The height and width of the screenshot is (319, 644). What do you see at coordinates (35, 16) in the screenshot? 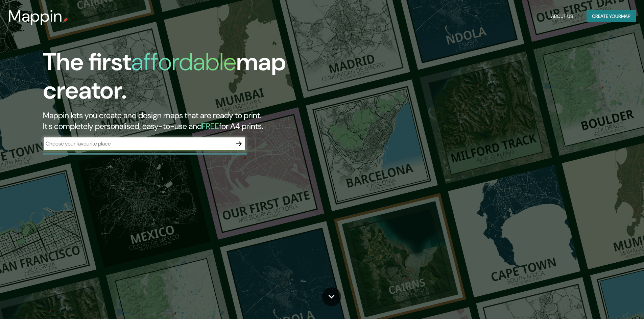
I see `h3: Mappin` at bounding box center [35, 16].